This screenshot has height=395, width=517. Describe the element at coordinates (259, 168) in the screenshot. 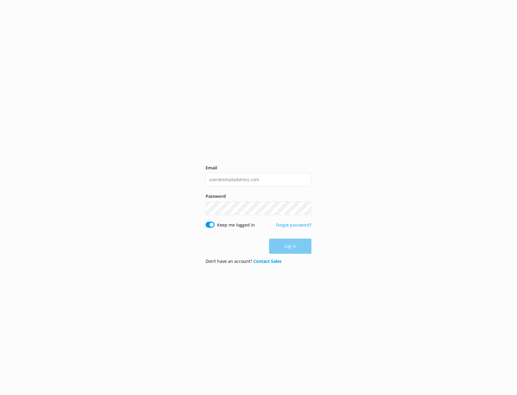

I see `label: Email` at that location.